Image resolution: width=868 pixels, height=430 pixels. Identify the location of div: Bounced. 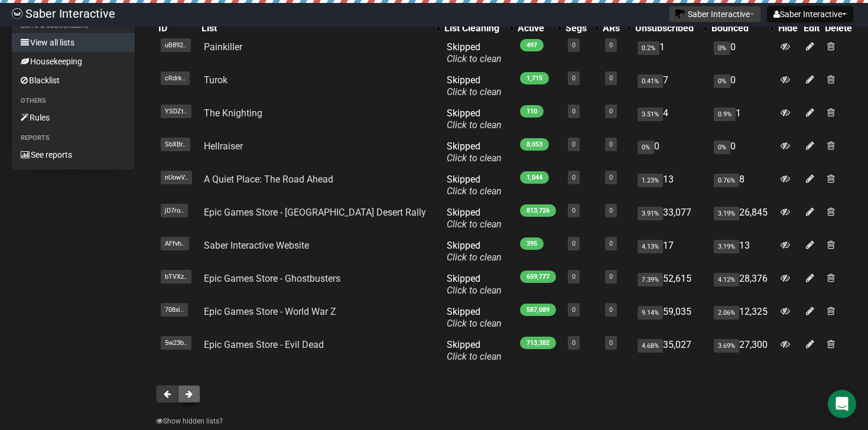
(737, 28).